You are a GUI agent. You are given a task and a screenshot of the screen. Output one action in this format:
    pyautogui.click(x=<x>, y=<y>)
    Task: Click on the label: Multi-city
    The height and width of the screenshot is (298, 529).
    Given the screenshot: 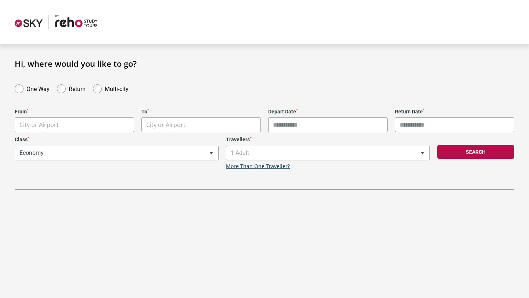 What is the action you would take?
    pyautogui.click(x=117, y=88)
    